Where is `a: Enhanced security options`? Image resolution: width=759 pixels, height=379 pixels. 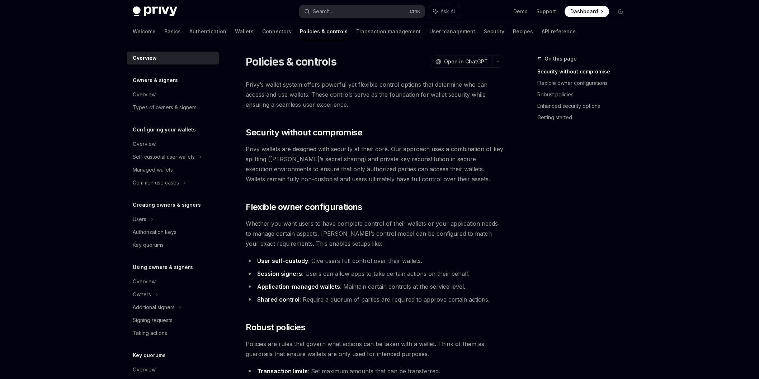 a: Enhanced security options is located at coordinates (585, 106).